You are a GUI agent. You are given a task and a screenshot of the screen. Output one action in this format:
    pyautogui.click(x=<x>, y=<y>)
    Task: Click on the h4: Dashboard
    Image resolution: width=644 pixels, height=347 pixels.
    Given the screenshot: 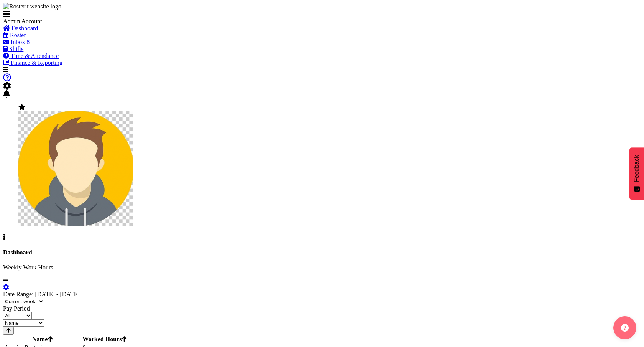 What is the action you would take?
    pyautogui.click(x=322, y=252)
    